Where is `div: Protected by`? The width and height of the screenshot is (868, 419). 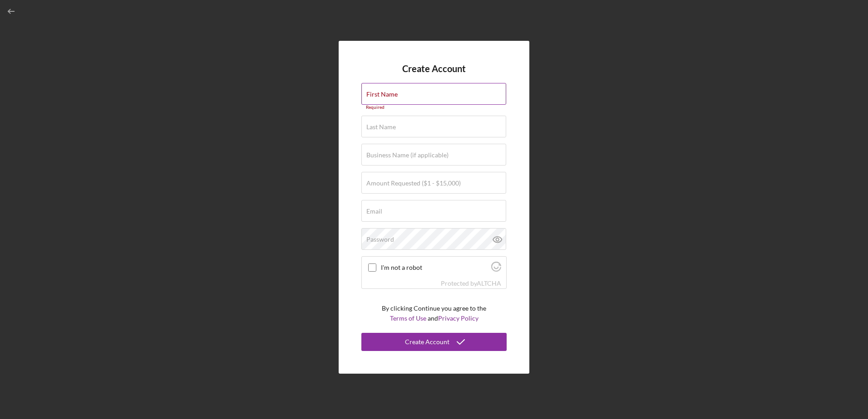 div: Protected by is located at coordinates (471, 284).